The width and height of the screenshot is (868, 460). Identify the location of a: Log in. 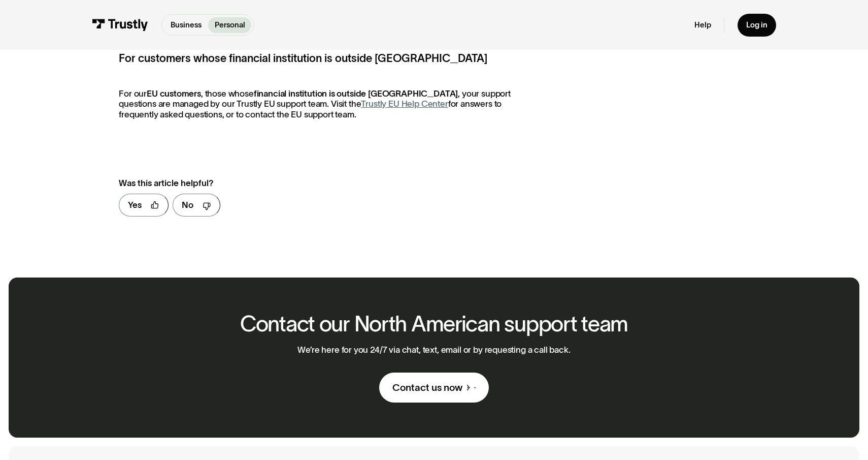
(757, 25).